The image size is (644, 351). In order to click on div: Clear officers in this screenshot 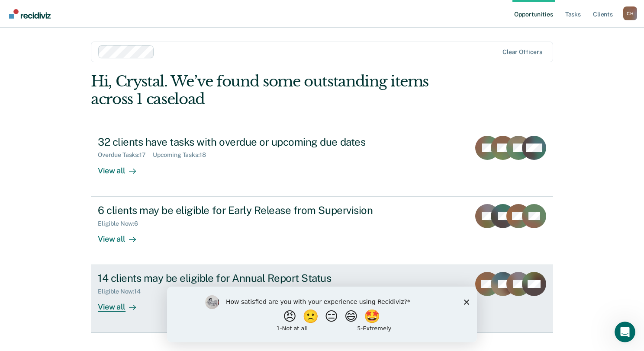, I will do `click(522, 52)`.